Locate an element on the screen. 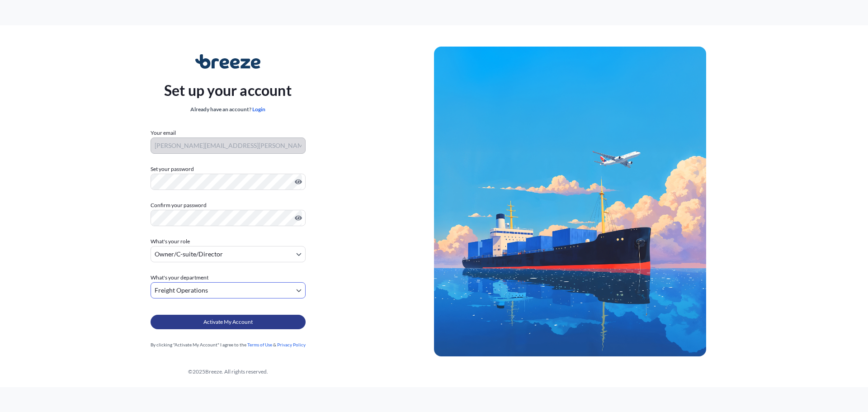 This screenshot has width=868, height=412. input: Your email address is located at coordinates (228, 146).